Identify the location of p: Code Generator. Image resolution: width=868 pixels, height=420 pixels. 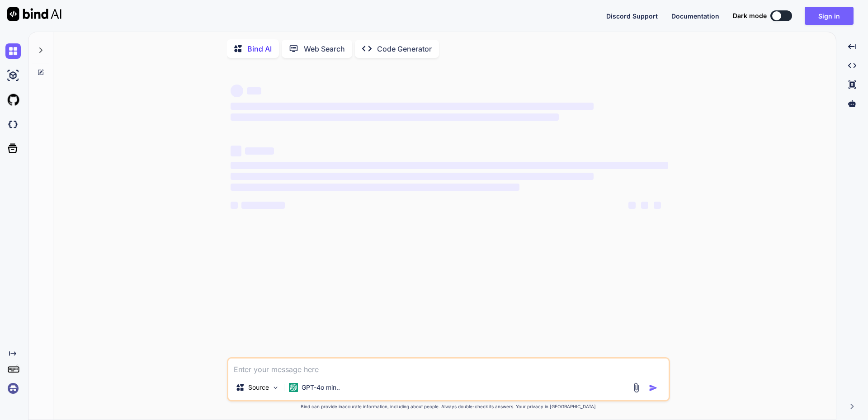
(405, 48).